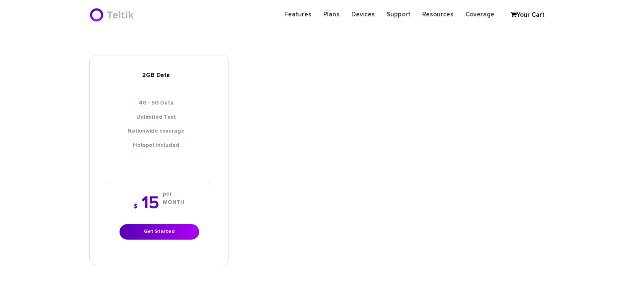 The height and width of the screenshot is (295, 644). I want to click on i: per, so click(174, 194).